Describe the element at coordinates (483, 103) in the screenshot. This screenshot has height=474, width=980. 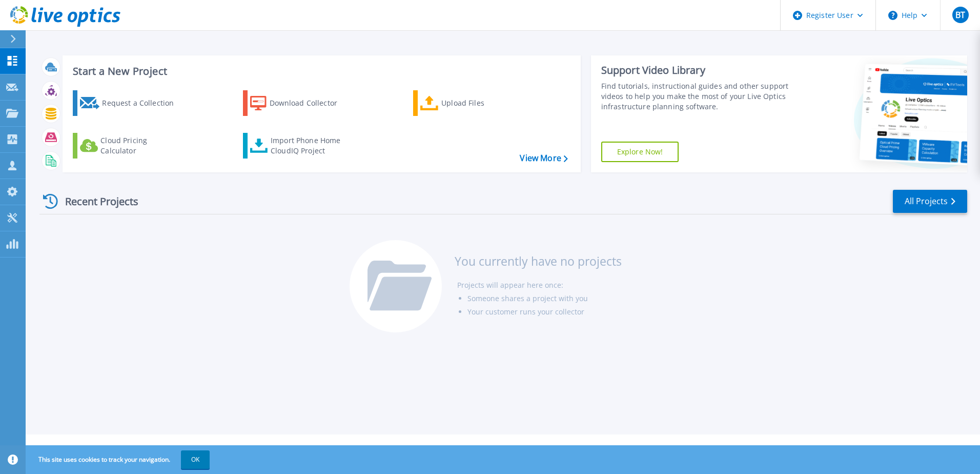
I see `div: Upload Files` at that location.